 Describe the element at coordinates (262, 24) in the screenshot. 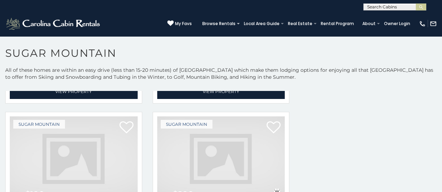

I see `a: Local Area Guide` at that location.